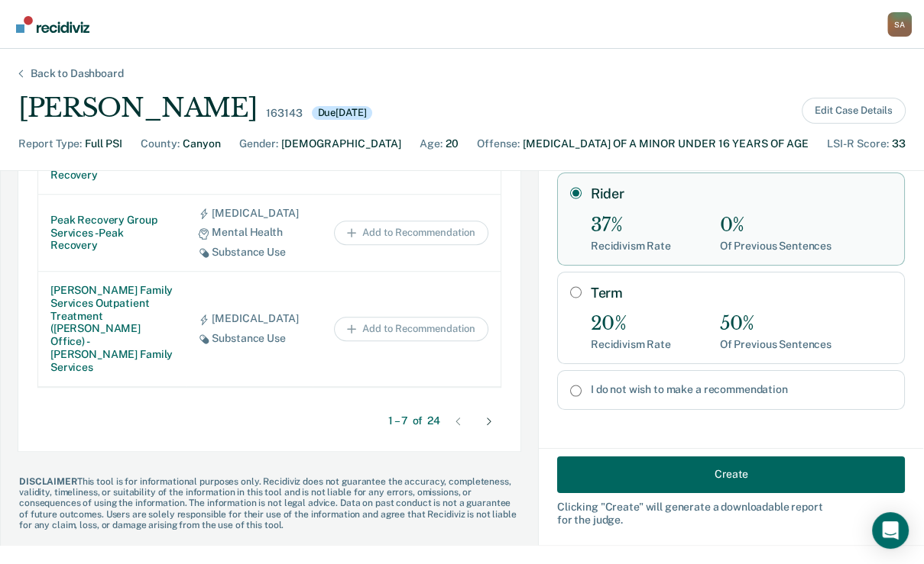 This screenshot has width=924, height=564. What do you see at coordinates (775, 225) in the screenshot?
I see `div: 0%` at bounding box center [775, 225].